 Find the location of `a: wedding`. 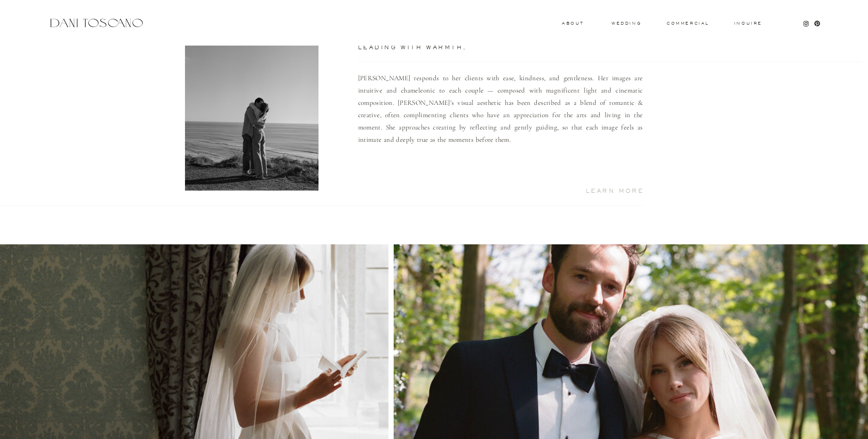

a: wedding is located at coordinates (626, 23).